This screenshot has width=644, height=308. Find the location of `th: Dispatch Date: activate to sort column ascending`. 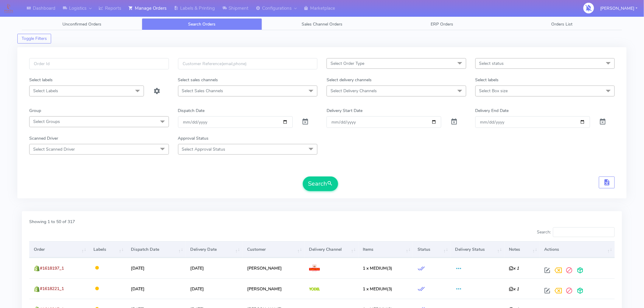

th: Dispatch Date: activate to sort column ascending is located at coordinates (156, 250).